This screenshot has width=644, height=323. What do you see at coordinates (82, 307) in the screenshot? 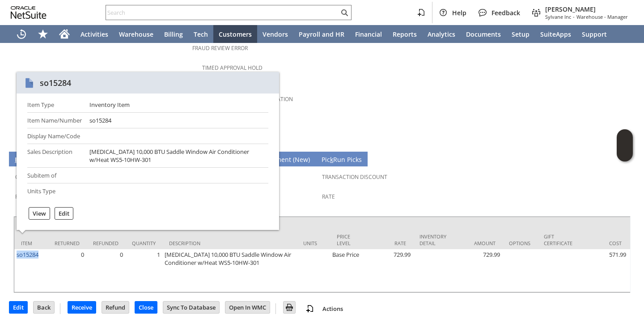
I see `input: Receive` at bounding box center [82, 307].